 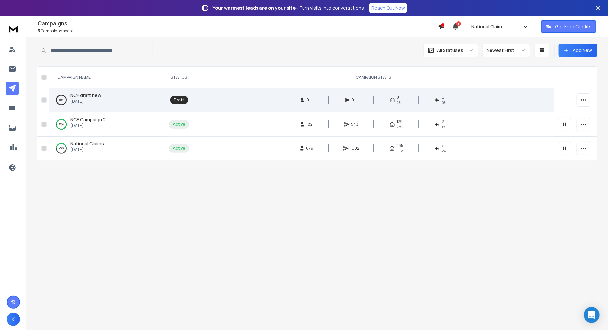 What do you see at coordinates (400, 127) in the screenshot?
I see `span: 71 %` at bounding box center [400, 127].